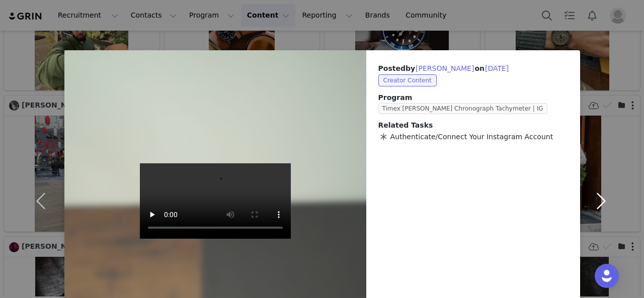 The image size is (644, 298). Describe the element at coordinates (440, 68) in the screenshot. I see `span: by` at that location.